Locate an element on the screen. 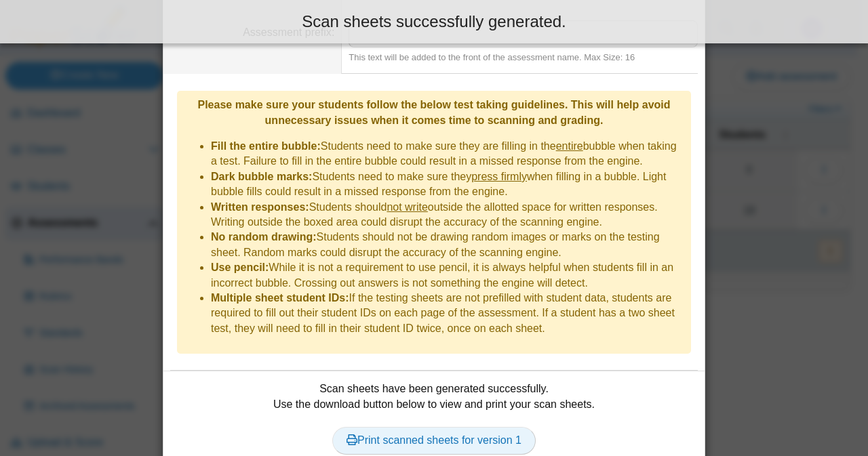 The width and height of the screenshot is (868, 456). b: Dark bubble marks: is located at coordinates (261, 176).